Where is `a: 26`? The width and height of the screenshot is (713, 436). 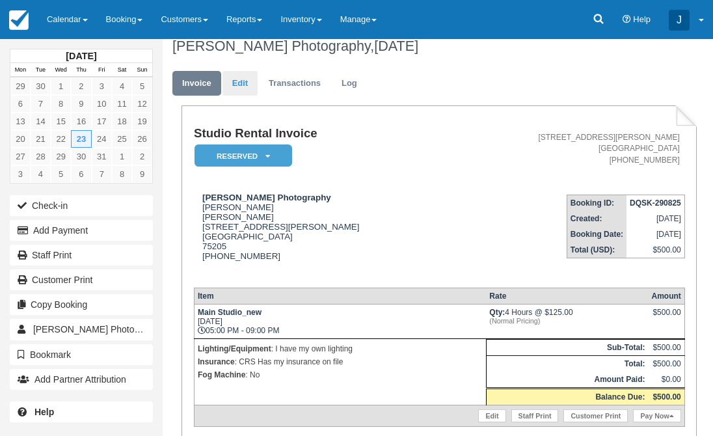 a: 26 is located at coordinates (142, 139).